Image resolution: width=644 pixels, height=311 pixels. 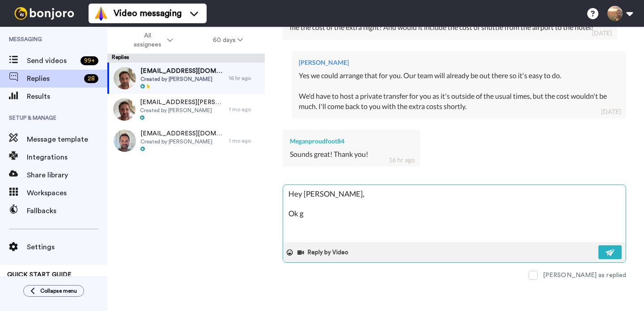 I want to click on div: Sounds great! Thank you!, so click(x=351, y=154).